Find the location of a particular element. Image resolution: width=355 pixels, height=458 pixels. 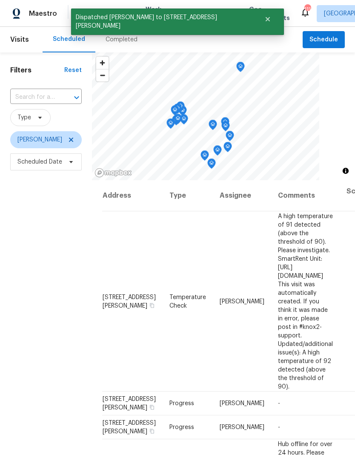

th: Comments is located at coordinates (306, 196).